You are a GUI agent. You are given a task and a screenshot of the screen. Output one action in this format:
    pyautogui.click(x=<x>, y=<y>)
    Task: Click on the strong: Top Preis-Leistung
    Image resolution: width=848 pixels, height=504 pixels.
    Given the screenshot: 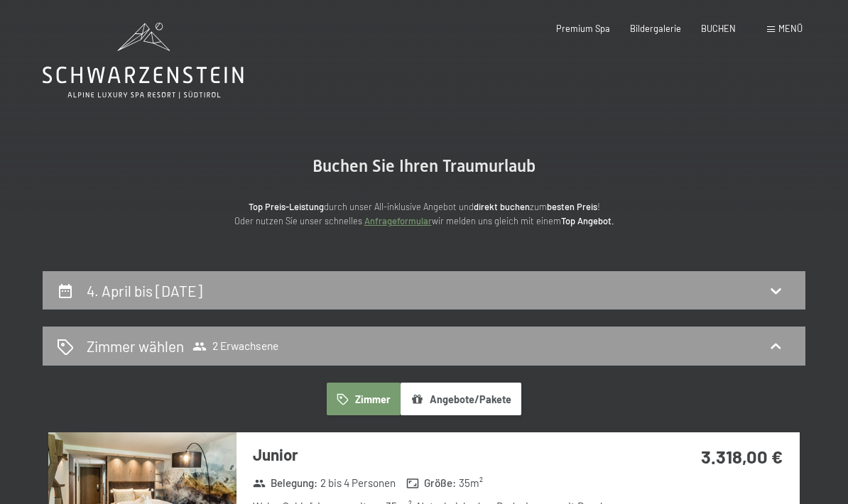 What is the action you would take?
    pyautogui.click(x=286, y=206)
    